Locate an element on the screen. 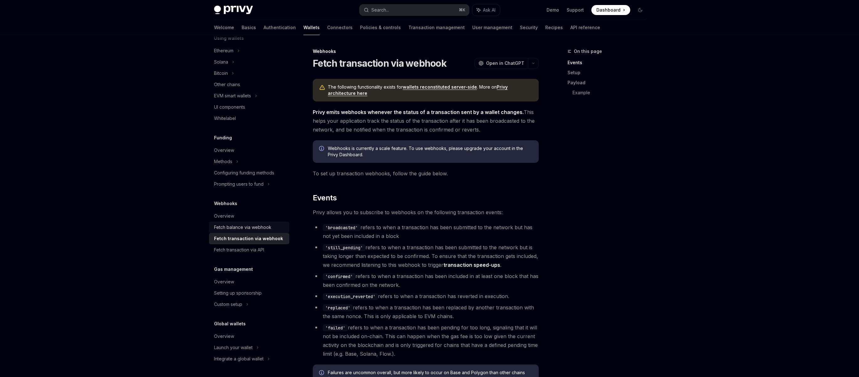  a: transaction speed-ups is located at coordinates (472, 265).